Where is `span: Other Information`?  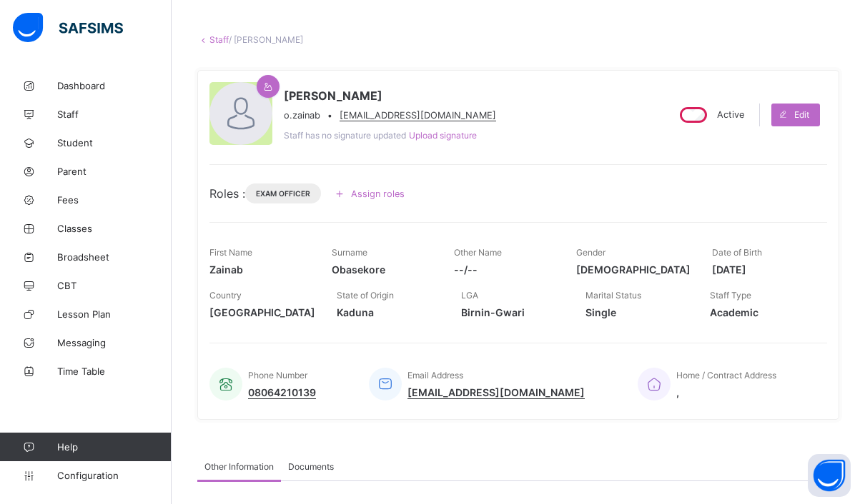 span: Other Information is located at coordinates (238, 467).